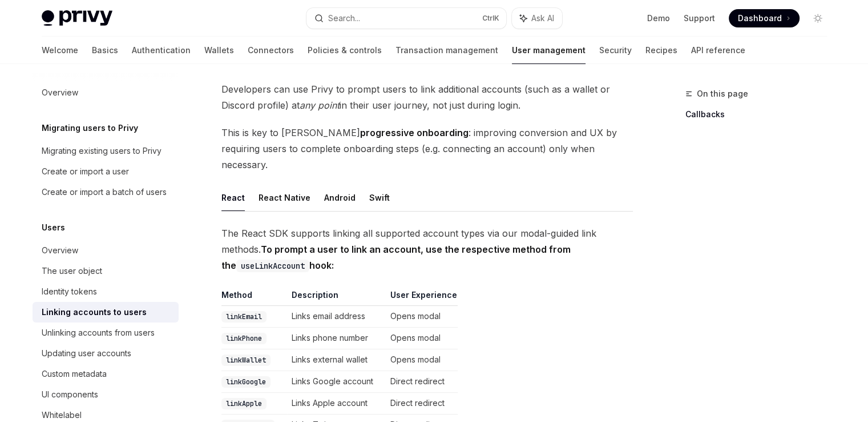 The image size is (868, 422). I want to click on a: Linking accounts to users, so click(105, 312).